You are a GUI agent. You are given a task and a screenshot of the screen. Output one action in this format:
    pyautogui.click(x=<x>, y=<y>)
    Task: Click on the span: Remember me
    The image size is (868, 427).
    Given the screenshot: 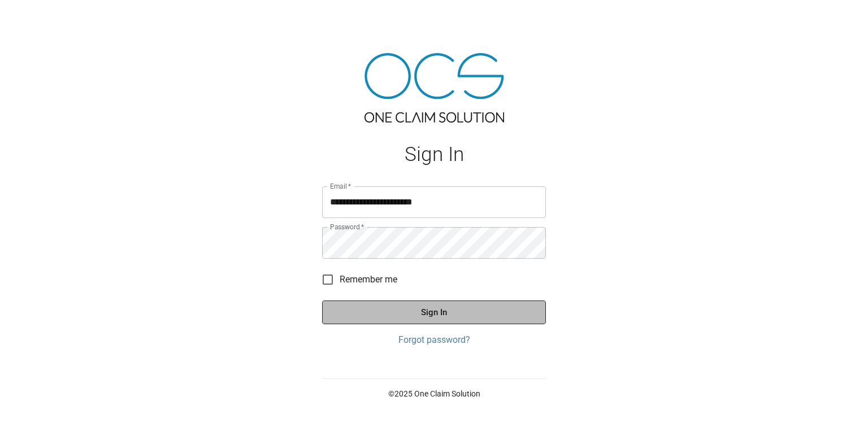 What is the action you would take?
    pyautogui.click(x=368, y=279)
    